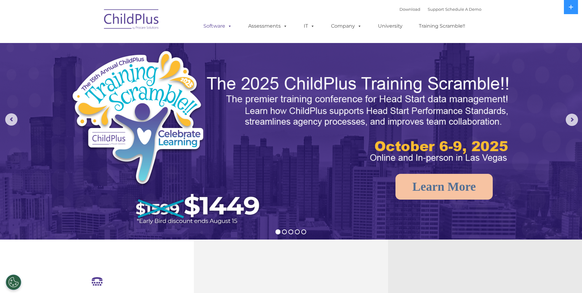  What do you see at coordinates (132, 20) in the screenshot?
I see `img: ChildPlus by Procare Solutions` at bounding box center [132, 20].